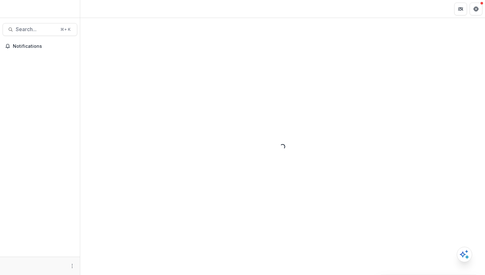  I want to click on span: Notifications, so click(44, 46).